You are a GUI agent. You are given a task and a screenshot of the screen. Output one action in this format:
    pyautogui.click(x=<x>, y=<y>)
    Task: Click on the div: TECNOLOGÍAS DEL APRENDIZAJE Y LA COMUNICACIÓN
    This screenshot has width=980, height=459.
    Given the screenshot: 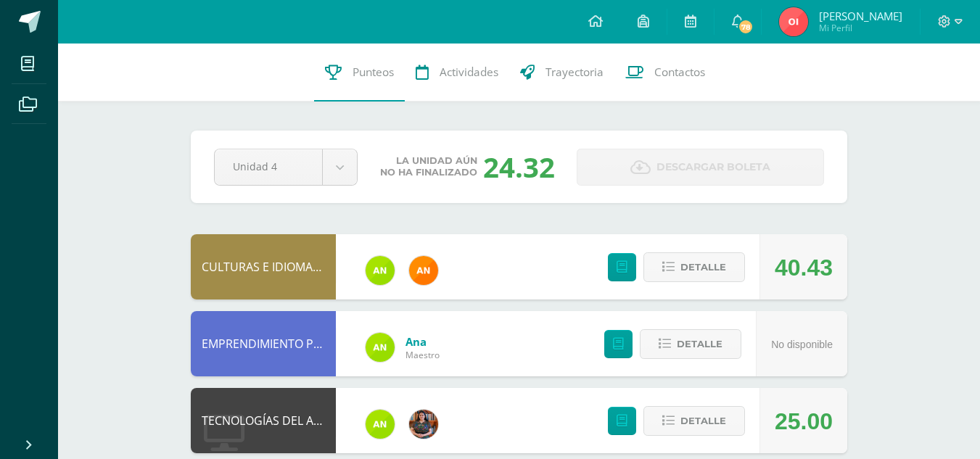 What is the action you would take?
    pyautogui.click(x=263, y=421)
    